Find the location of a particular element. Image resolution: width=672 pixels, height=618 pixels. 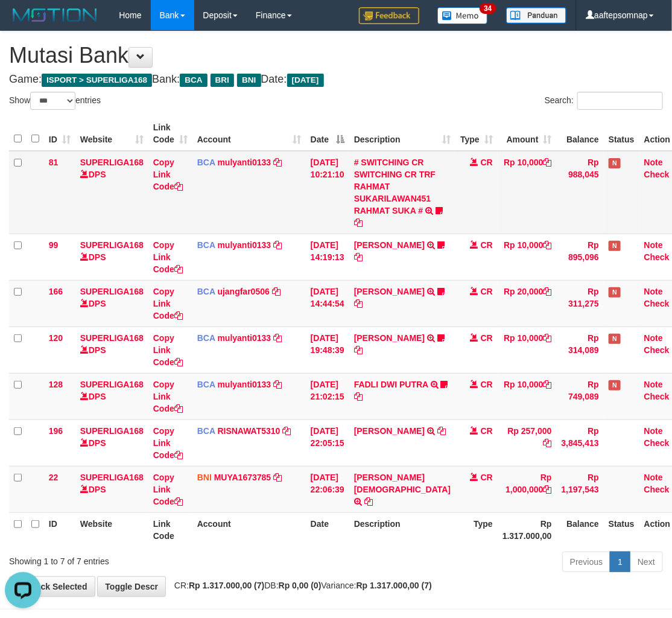

input: Search: is located at coordinates (620, 101).